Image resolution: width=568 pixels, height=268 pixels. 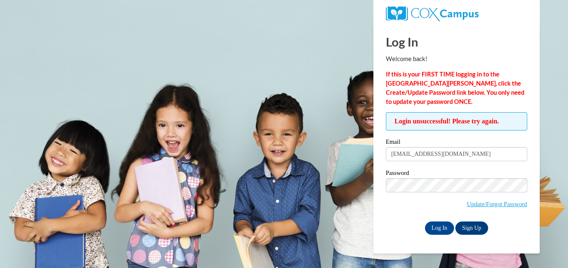 What do you see at coordinates (457, 143) in the screenshot?
I see `label: Email` at bounding box center [457, 143].